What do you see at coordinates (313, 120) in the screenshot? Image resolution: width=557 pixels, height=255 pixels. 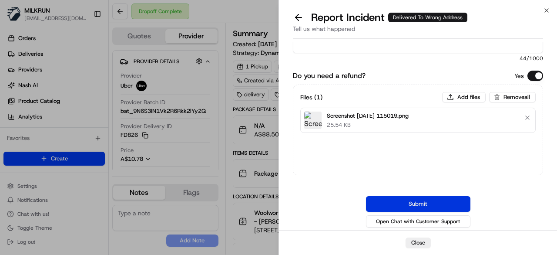 I see `img: Screenshot 2025-08-20 115019.png` at bounding box center [313, 120].